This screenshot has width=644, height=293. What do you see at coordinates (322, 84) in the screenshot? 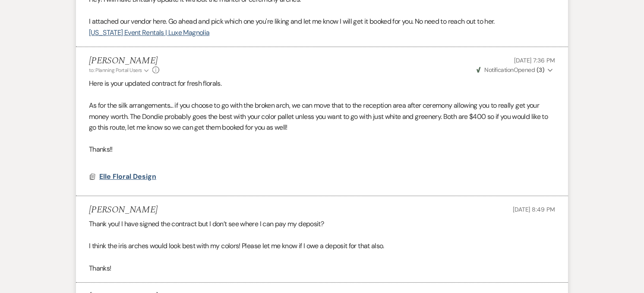
I see `p: Here is your updated contract for fresh florals.` at bounding box center [322, 84].